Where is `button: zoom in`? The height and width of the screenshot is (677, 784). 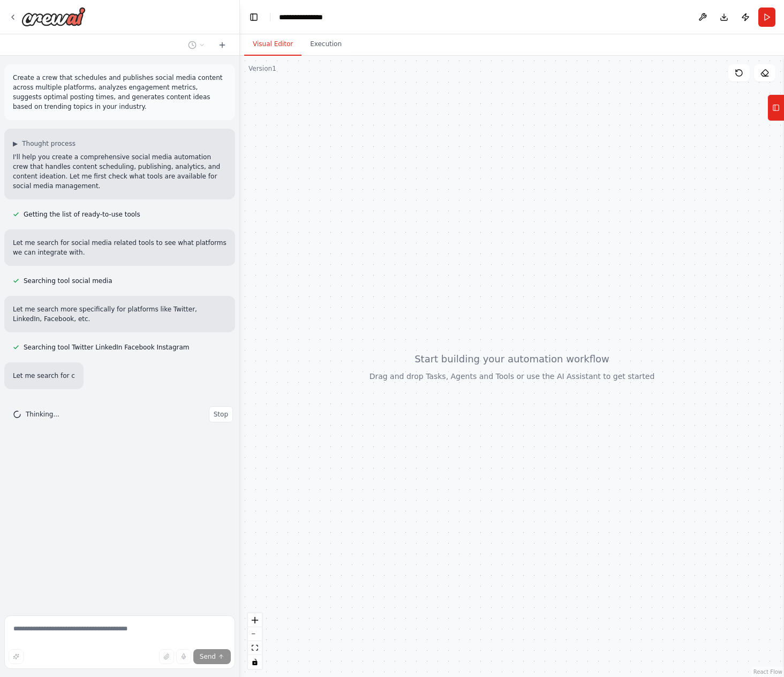 button: zoom in is located at coordinates (255, 620).